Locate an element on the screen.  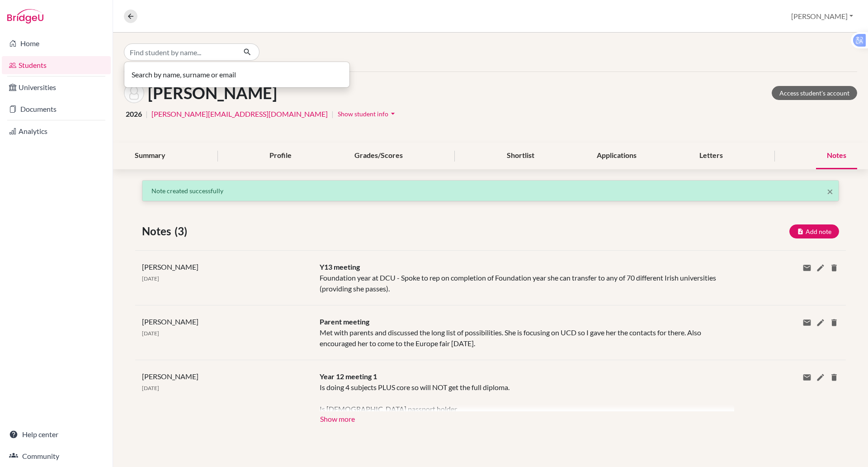
div: Foundation year at DCU - Spoke to rep on completion of Foundation year she can transfer to any of... is located at coordinates (520, 278).